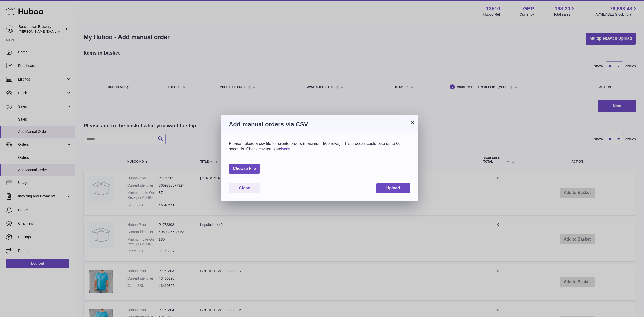 Image resolution: width=644 pixels, height=317 pixels. Describe the element at coordinates (320, 146) in the screenshot. I see `div: Please upload a csv file for create orders (maximum 500 rows). This process could take up to 60 s...` at that location.